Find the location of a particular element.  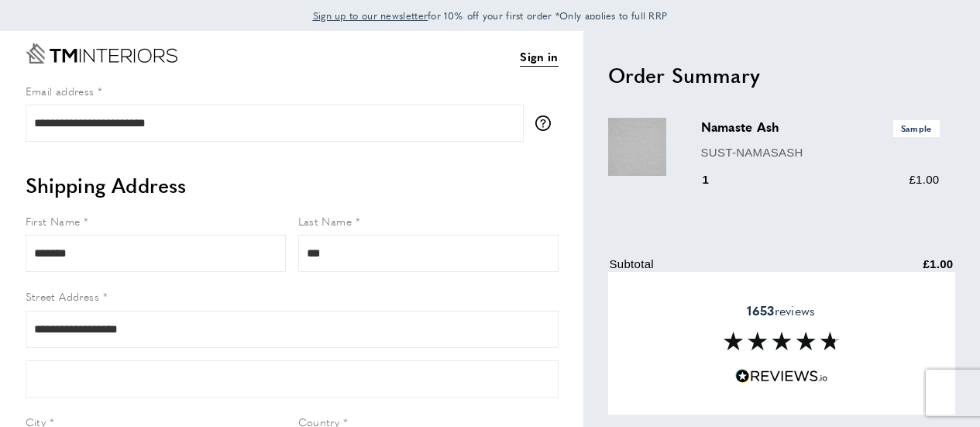

span: Last Name is located at coordinates (325, 221).